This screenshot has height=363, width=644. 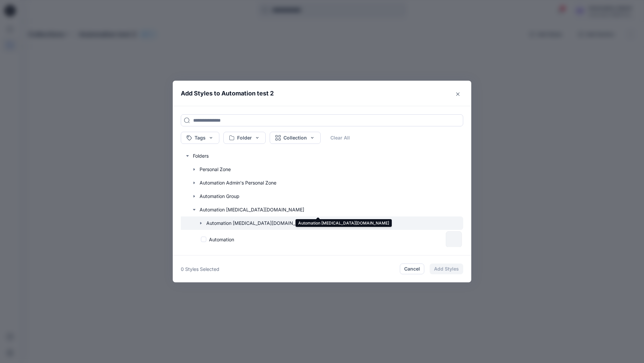 What do you see at coordinates (200, 138) in the screenshot?
I see `button: Tags` at bounding box center [200, 138].